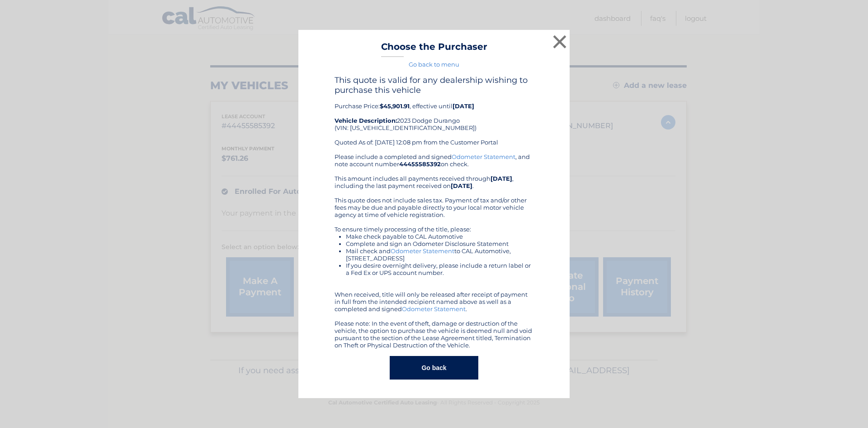 The width and height of the screenshot is (868, 428). I want to click on h4: This quote is valid for any dealership wishing to purchase this vehicle, so click(434, 85).